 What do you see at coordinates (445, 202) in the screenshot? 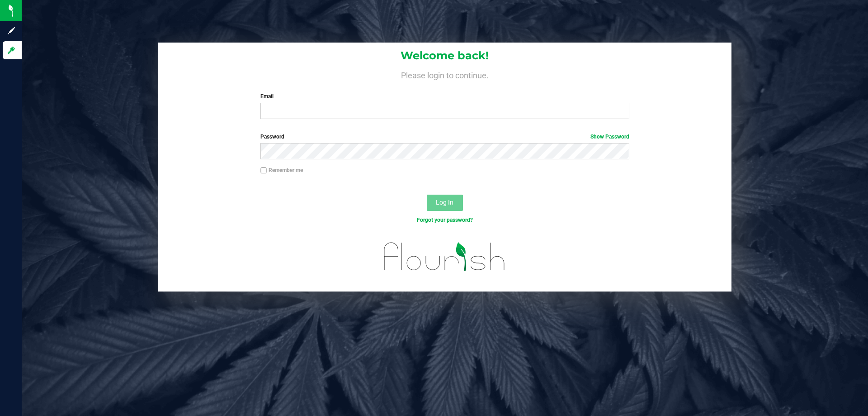
I see `button: Log In` at bounding box center [445, 202].